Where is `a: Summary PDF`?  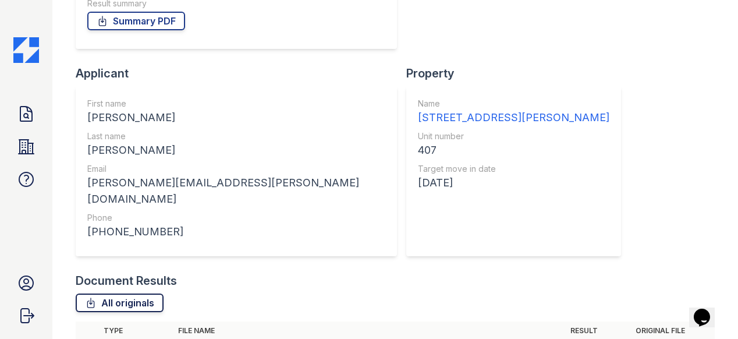
a: Summary PDF is located at coordinates (136, 21).